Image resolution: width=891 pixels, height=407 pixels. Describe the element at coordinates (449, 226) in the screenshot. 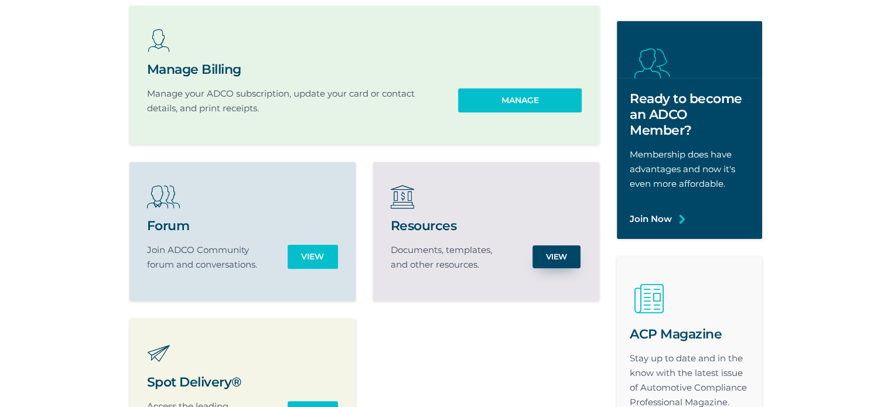

I see `h2: Resources` at that location.